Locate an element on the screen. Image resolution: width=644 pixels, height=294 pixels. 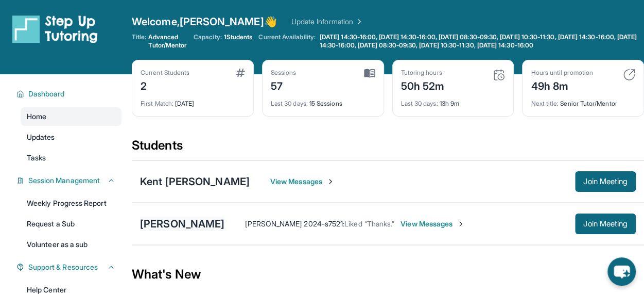
a: Update Information is located at coordinates (327, 22).